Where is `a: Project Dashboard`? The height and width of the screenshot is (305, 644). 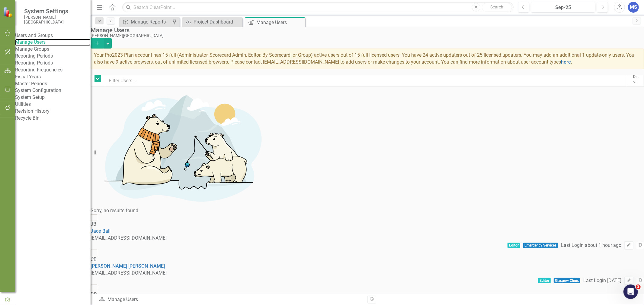 a: Project Dashboard is located at coordinates (212, 21).